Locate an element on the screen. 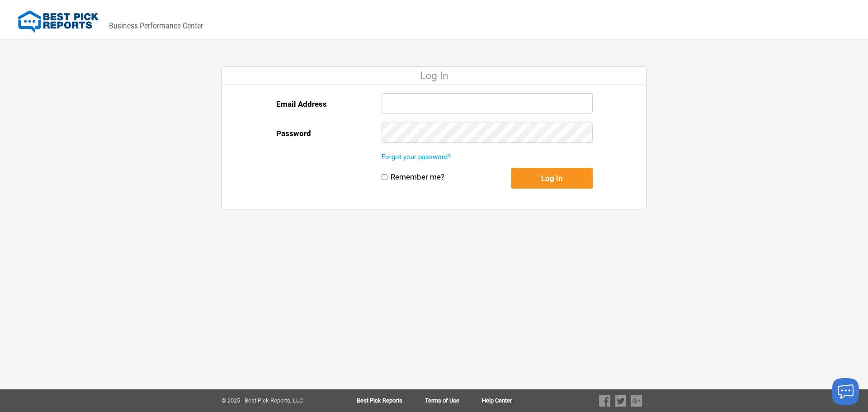 The height and width of the screenshot is (412, 868). label: Email Address is located at coordinates (302, 104).